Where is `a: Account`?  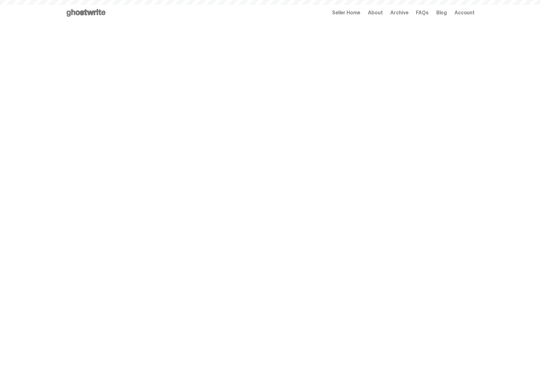 a: Account is located at coordinates (465, 13).